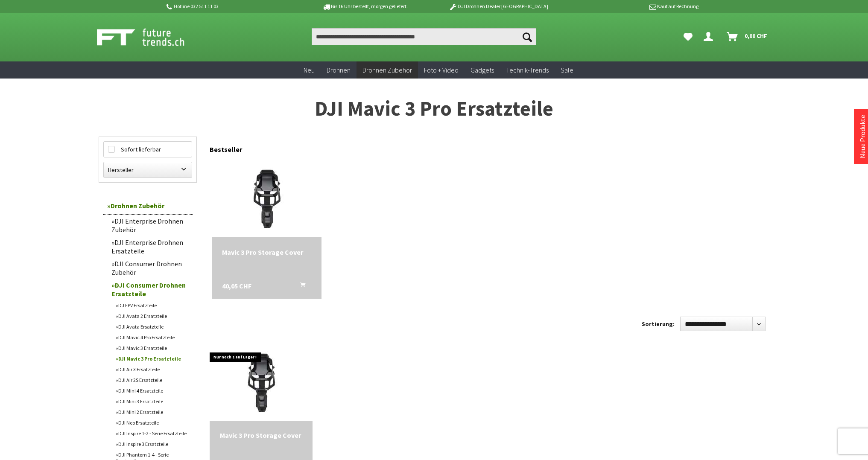 This screenshot has width=868, height=460. What do you see at coordinates (365, 7) in the screenshot?
I see `p: Bis 16 Uhr bestellt, morgen geliefert.` at bounding box center [365, 7].